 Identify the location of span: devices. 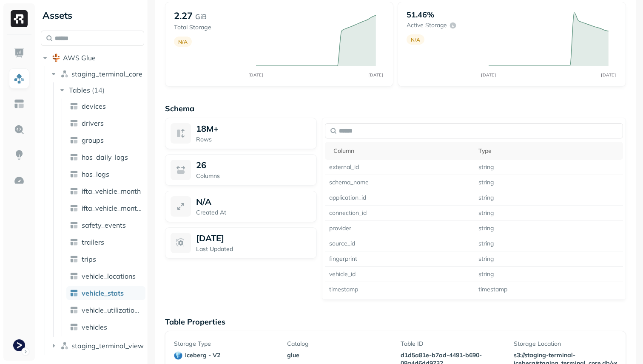
(94, 106).